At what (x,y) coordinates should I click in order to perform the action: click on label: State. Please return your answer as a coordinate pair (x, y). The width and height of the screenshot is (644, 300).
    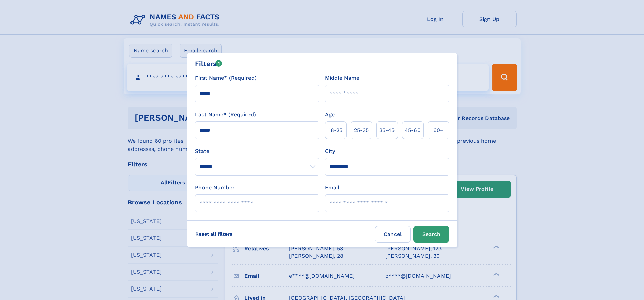
    Looking at the image, I should click on (257, 151).